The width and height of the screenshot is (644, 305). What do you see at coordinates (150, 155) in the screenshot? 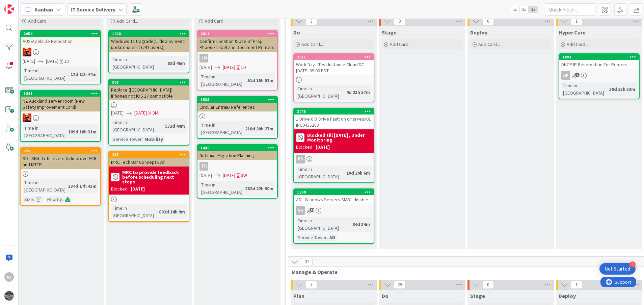
I see `div: 257` at bounding box center [150, 155].